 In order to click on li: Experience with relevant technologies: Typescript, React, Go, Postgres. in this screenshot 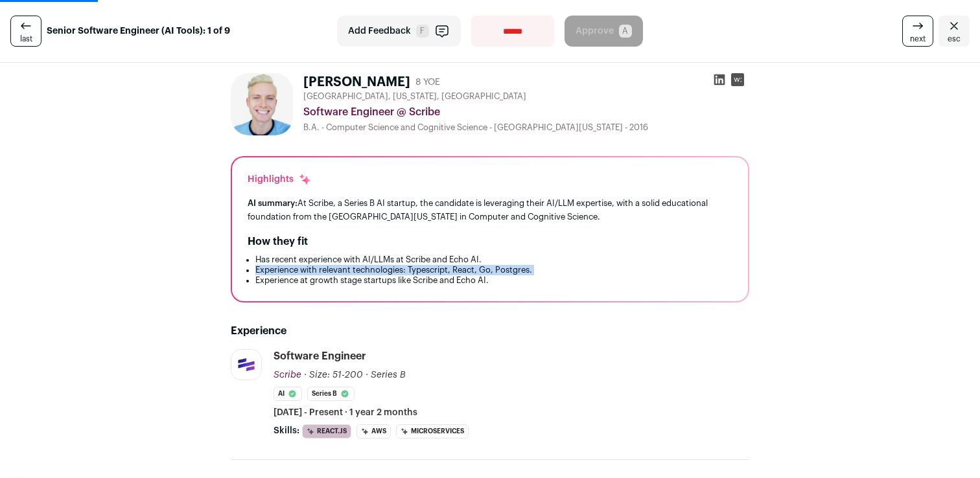, I will do `click(494, 270)`.